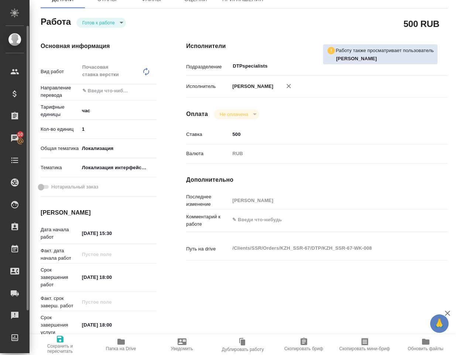 Image resolution: width=456 pixels, height=355 pixels. What do you see at coordinates (121, 349) in the screenshot?
I see `span: Папка на Drive` at bounding box center [121, 349].